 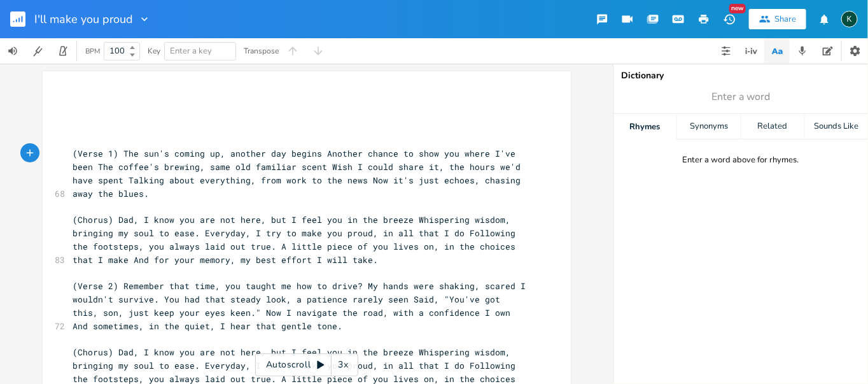 What do you see at coordinates (773, 127) in the screenshot?
I see `div: Related` at bounding box center [773, 127].